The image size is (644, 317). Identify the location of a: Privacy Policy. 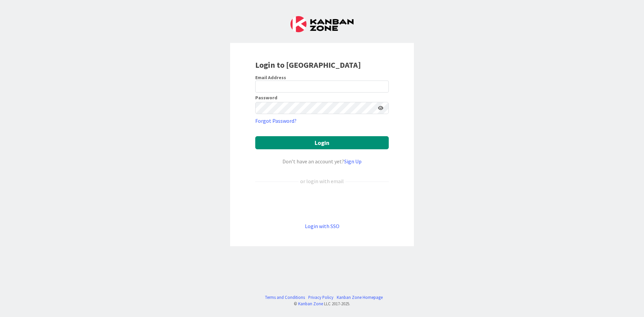
(321, 297).